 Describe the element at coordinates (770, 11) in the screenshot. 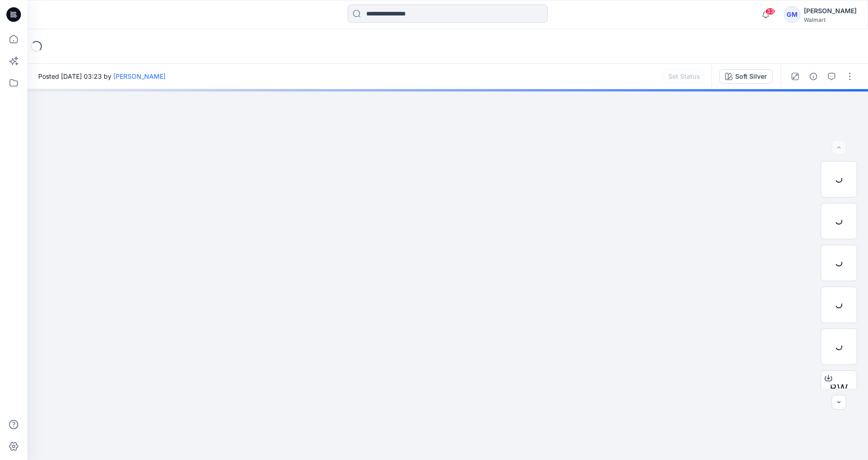

I see `span: 33` at that location.